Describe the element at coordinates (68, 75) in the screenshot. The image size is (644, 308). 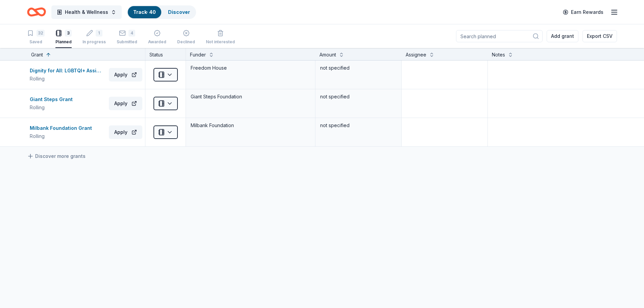
I see `button: Dignity for All: LGBTQI+ Assistance ProgramRolling` at that location.